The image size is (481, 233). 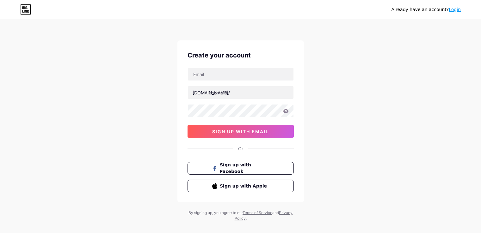 I want to click on a: Sign up with Apple, so click(x=241, y=186).